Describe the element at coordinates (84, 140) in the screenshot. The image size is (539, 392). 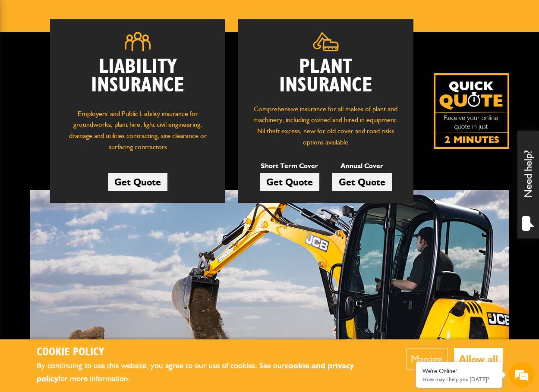
I see `input: Enter your phone number` at that location.